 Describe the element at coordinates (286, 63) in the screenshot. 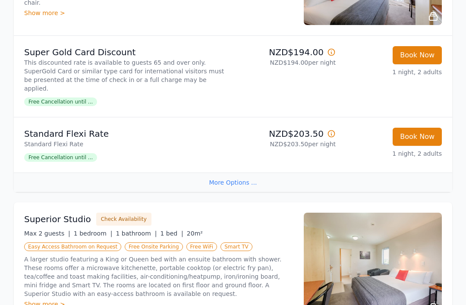

I see `p: NZD$194.00 per night` at that location.